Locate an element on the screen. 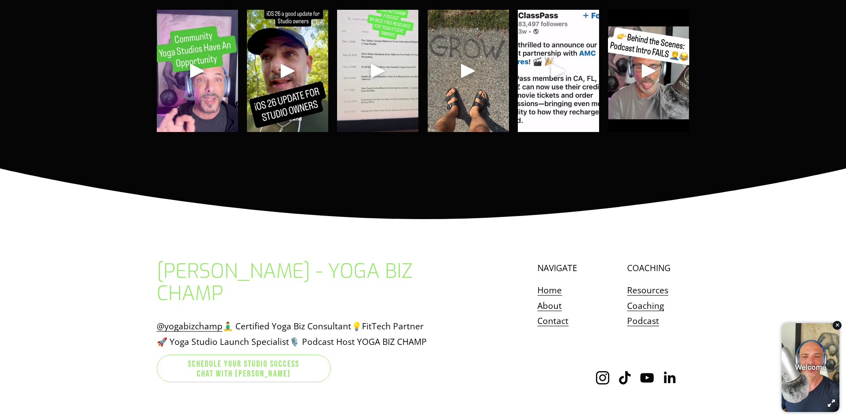  a: TikTok is located at coordinates (625, 378).